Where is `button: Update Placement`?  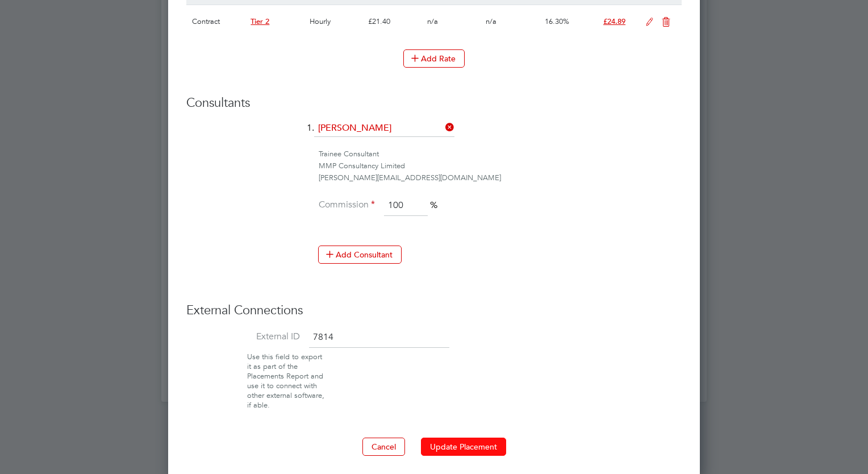 button: Update Placement is located at coordinates (463, 447).